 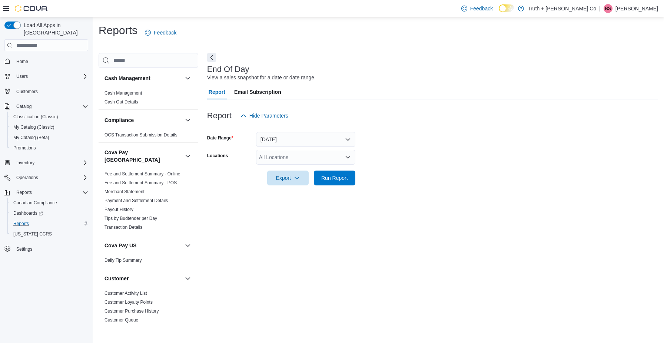 What do you see at coordinates (116, 278) in the screenshot?
I see `h3: Customer` at bounding box center [116, 278].